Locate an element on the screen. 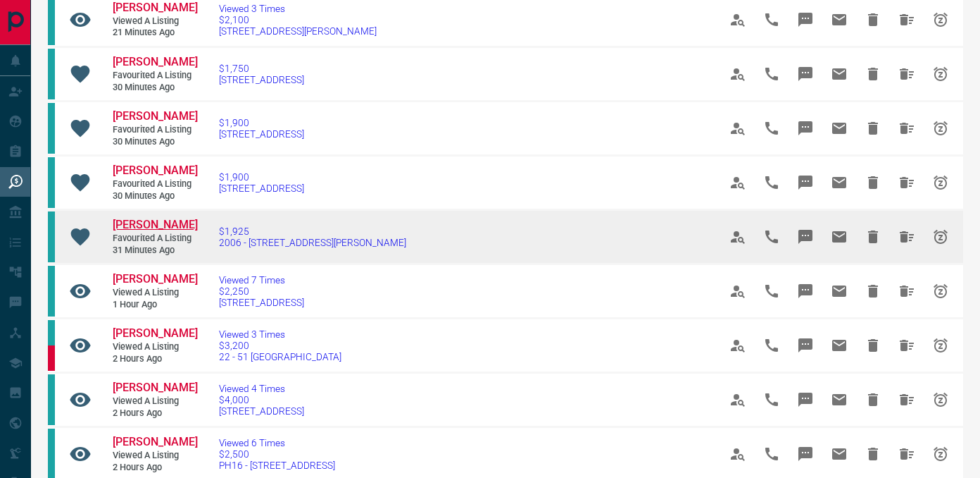 This screenshot has height=478, width=980. span: $2,250 is located at coordinates (261, 291).